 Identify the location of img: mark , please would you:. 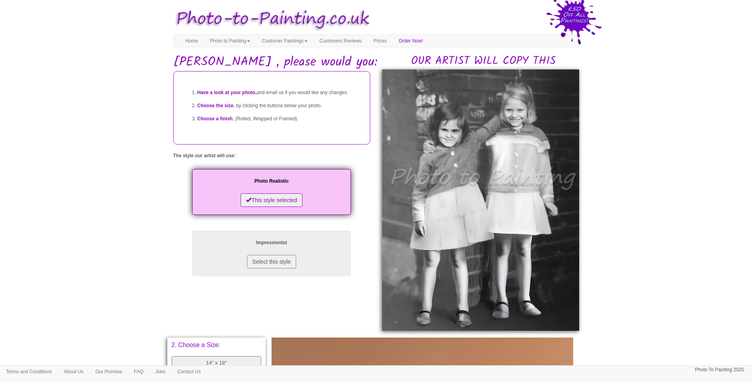
(481, 200).